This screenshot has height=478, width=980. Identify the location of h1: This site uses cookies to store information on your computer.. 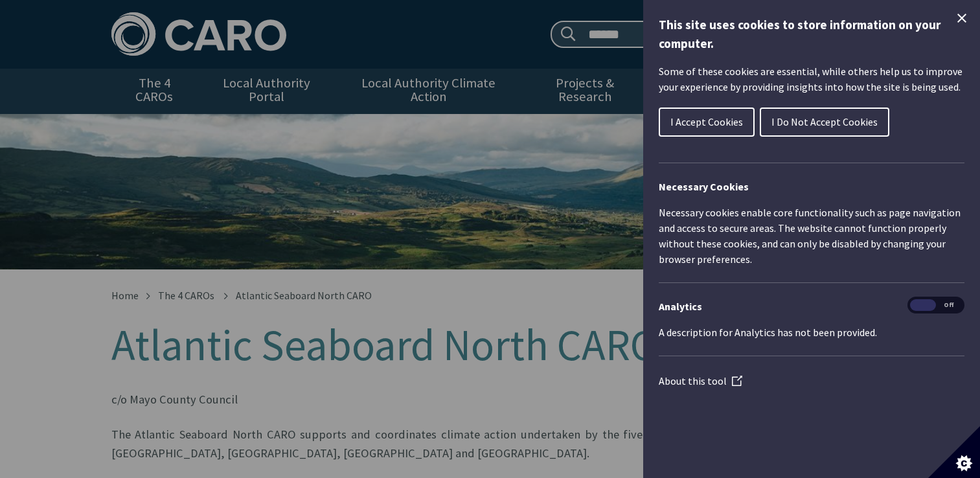
(811, 34).